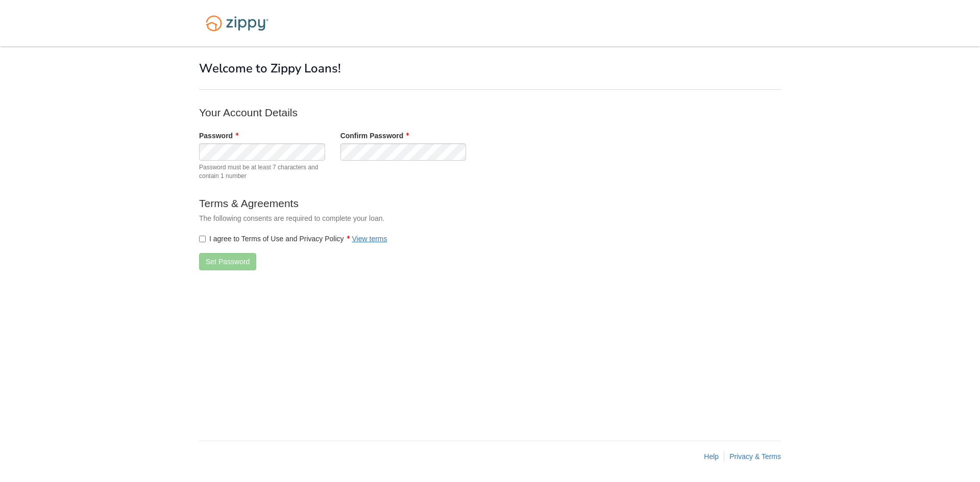 This screenshot has width=980, height=482. What do you see at coordinates (237, 23) in the screenshot?
I see `img: Logo` at bounding box center [237, 23].